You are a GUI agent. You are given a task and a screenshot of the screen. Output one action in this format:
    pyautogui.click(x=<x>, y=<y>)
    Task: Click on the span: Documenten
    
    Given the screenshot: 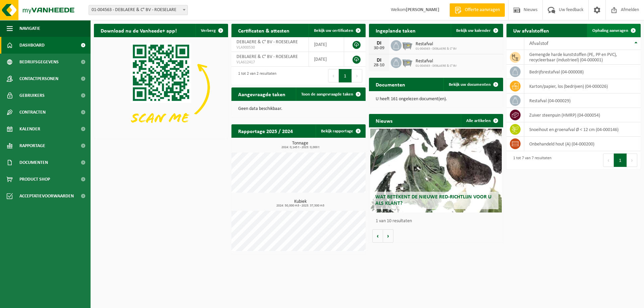 What is the action you would take?
    pyautogui.click(x=34, y=162)
    